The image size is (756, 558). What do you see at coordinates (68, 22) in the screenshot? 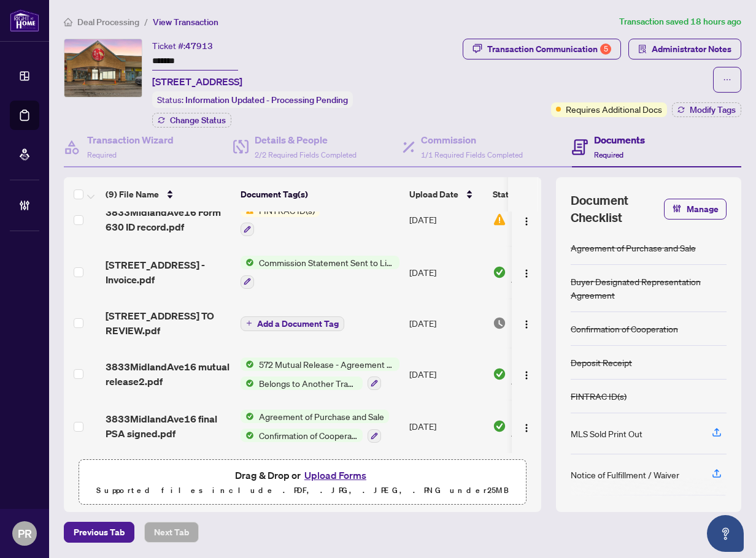
I see `span: home` at bounding box center [68, 22].